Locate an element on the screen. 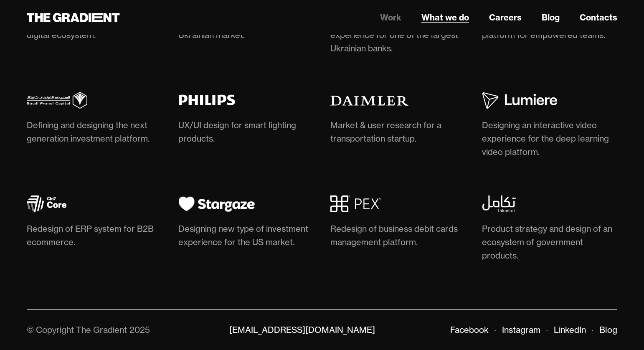 This screenshot has width=644, height=350. div: © Copyright The Gradient is located at coordinates (77, 329).